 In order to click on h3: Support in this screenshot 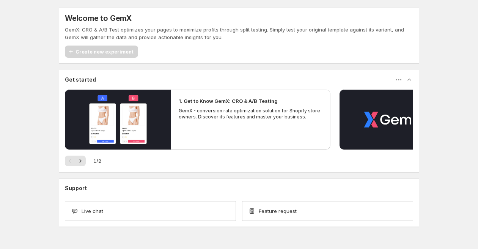, I will do `click(76, 188)`.